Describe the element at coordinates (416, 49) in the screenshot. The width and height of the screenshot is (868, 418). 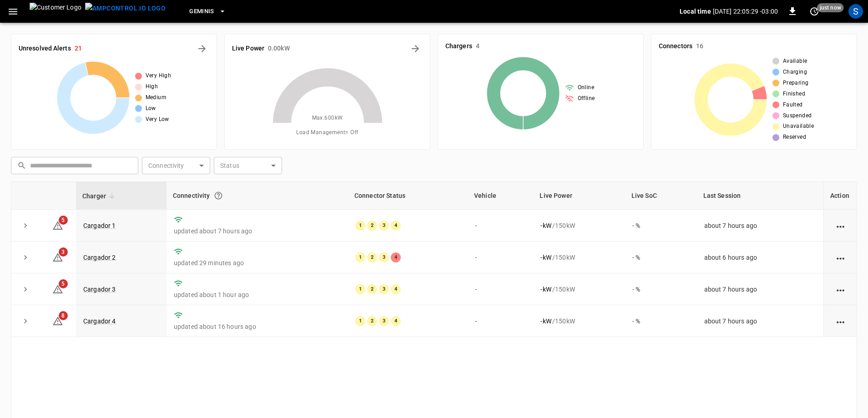
I see `button: Energy Overview` at that location.